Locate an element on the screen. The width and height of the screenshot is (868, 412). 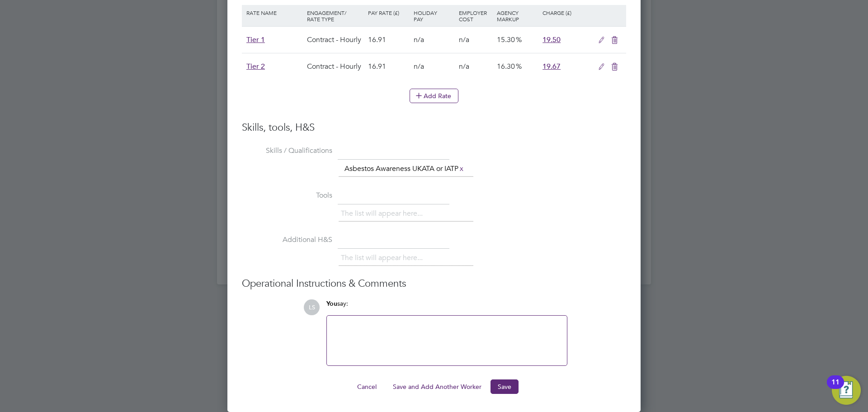
button: Add Rate is located at coordinates (434, 96).